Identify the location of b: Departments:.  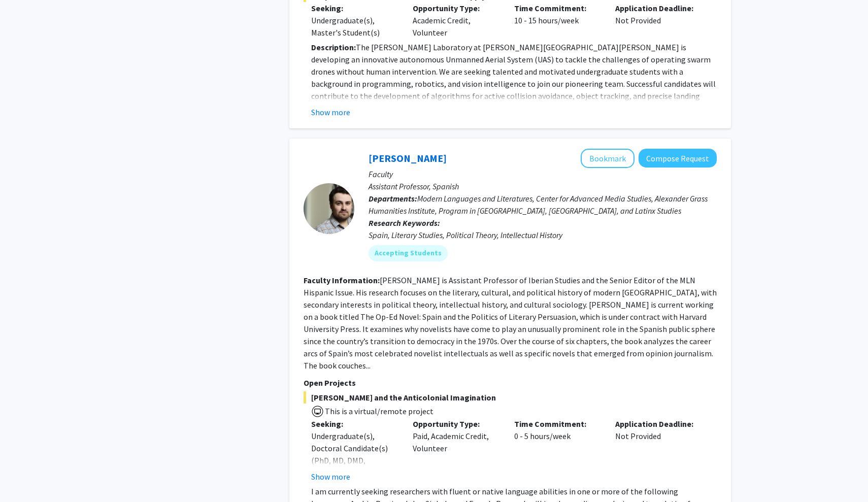
(392, 198).